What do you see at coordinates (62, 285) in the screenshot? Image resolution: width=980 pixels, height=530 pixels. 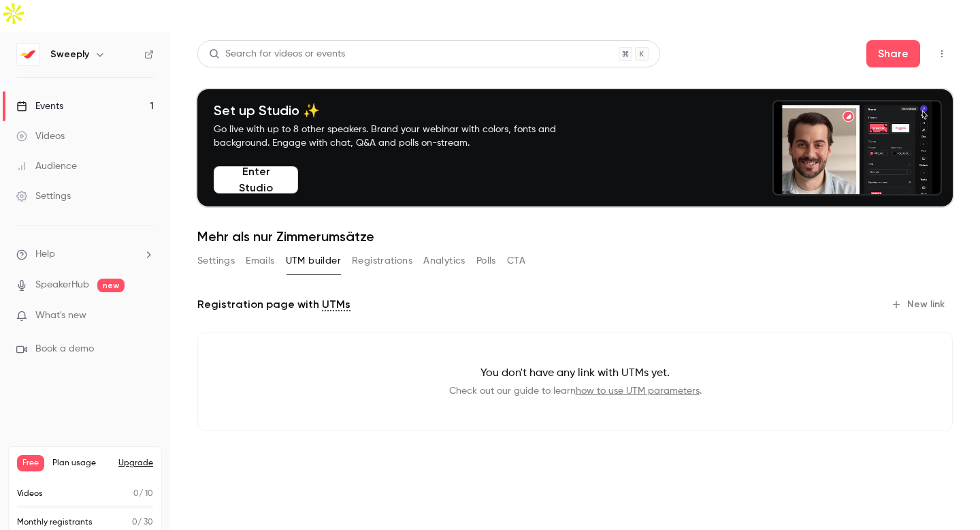 I see `a: SpeakerHub` at bounding box center [62, 285].